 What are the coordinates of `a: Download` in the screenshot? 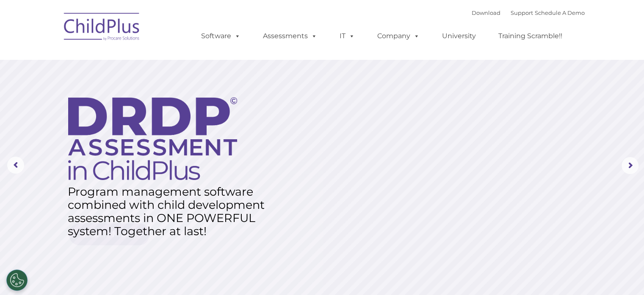 It's located at (486, 13).